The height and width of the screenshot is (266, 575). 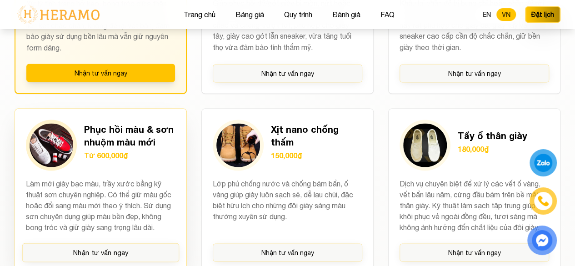 I want to click on p: Dịch vụ chuyên biệt để xử lý các vết ố vàng, vết bẩn lâu năm, cứng đầu bám trên bề mặt thân giày...., so click(x=474, y=205).